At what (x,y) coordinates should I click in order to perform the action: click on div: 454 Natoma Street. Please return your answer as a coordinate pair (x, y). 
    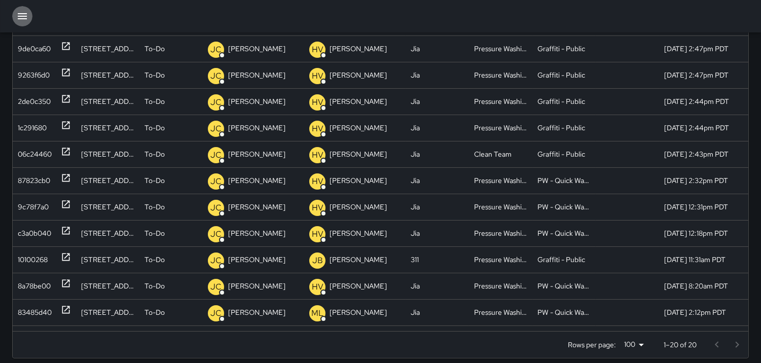
    Looking at the image, I should click on (107, 154).